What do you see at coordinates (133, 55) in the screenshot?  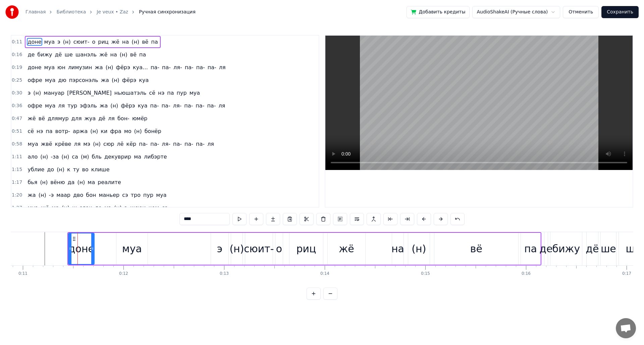 I see `span: вё` at bounding box center [133, 55].